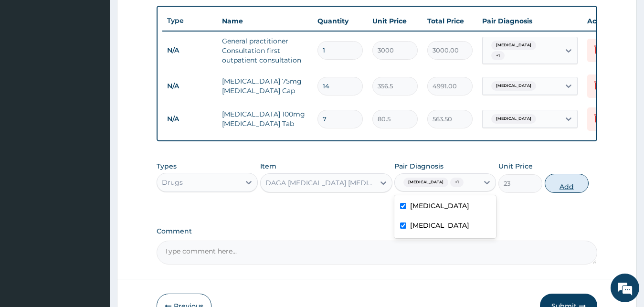  What do you see at coordinates (530, 21) in the screenshot?
I see `th: Pair Diagnosis` at bounding box center [530, 21].